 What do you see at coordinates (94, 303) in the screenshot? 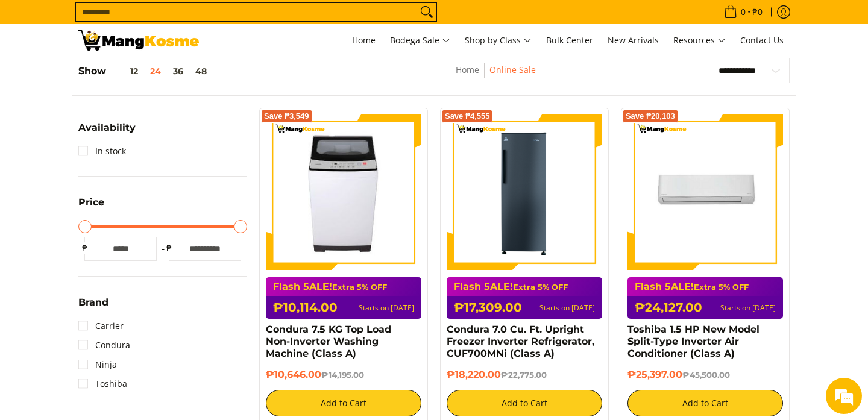
I see `span: Brand` at bounding box center [94, 303].